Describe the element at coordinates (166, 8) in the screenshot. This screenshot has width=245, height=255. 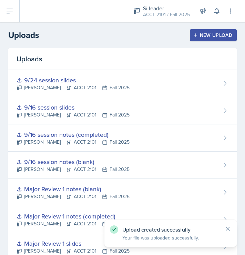
I see `div: Si leader` at that location.